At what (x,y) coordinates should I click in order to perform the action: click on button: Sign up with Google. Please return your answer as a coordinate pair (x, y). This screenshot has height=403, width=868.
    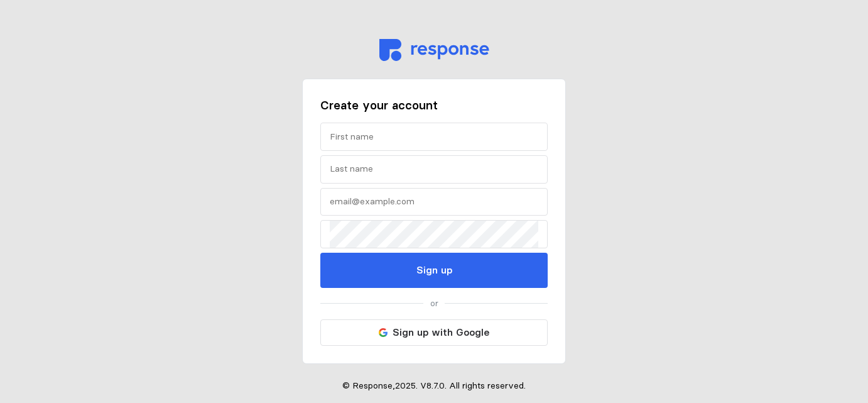
    Looking at the image, I should click on (434, 333).